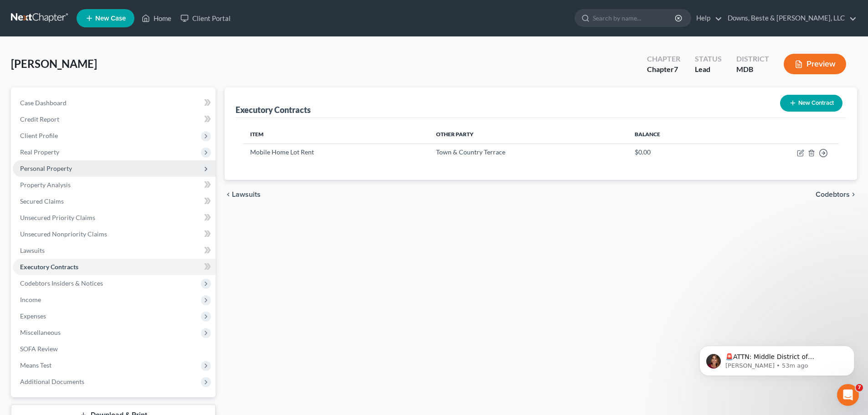 The height and width of the screenshot is (415, 868). I want to click on a: SOFA Review, so click(114, 349).